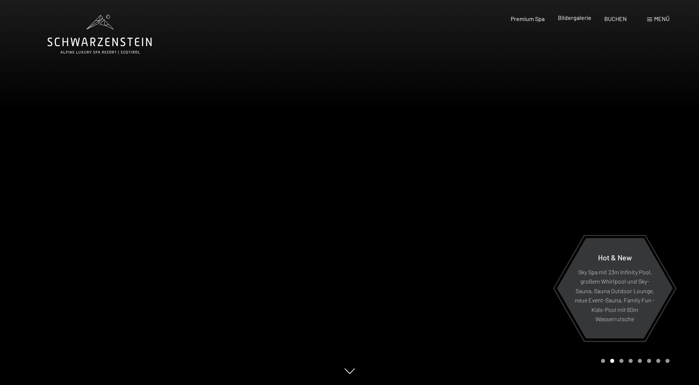  What do you see at coordinates (574, 17) in the screenshot?
I see `span: Bildergalerie` at bounding box center [574, 17].